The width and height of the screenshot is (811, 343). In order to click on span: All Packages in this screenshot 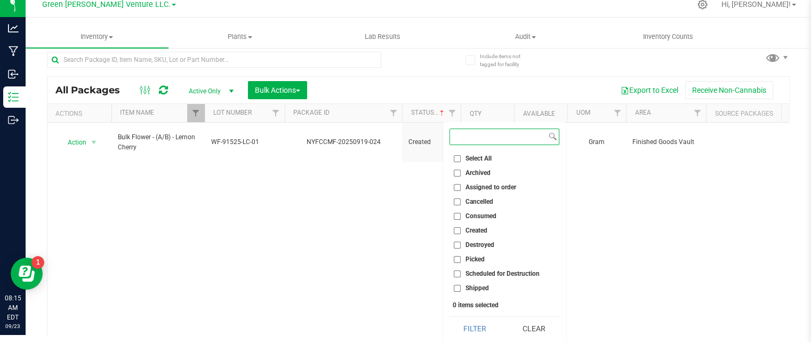, I will do `click(93, 90)`.